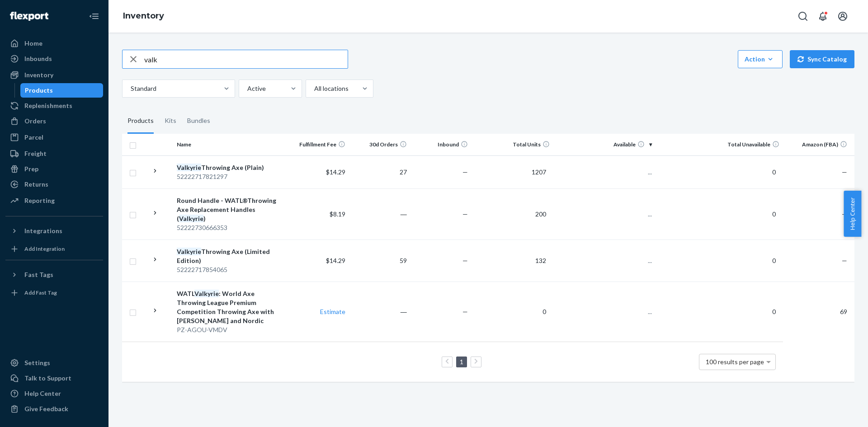  Describe the element at coordinates (819, 145) in the screenshot. I see `th: Amazon (FBA)` at that location.